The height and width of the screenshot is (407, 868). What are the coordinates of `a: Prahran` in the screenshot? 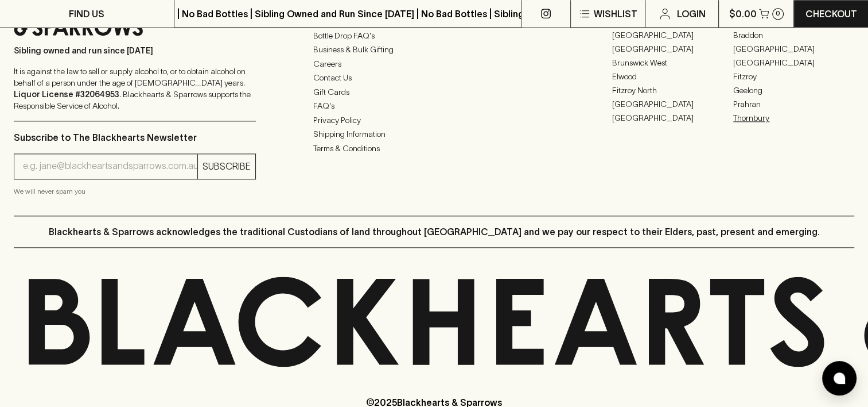 It's located at (794, 105).